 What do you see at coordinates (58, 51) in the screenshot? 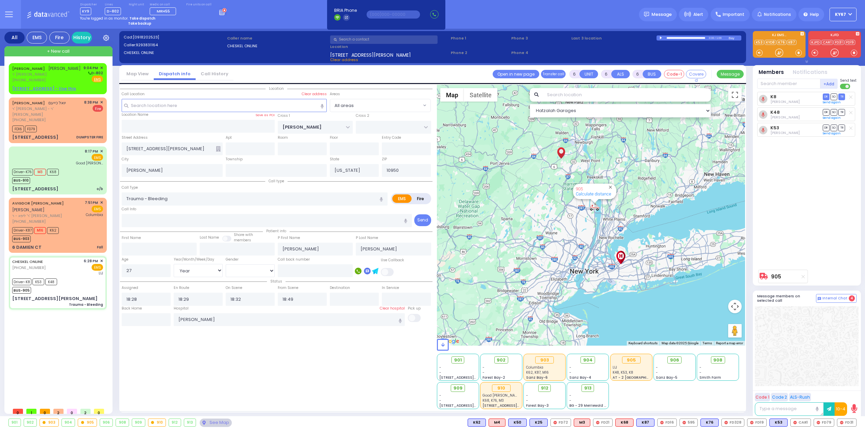
I see `span: + New call` at bounding box center [58, 51].